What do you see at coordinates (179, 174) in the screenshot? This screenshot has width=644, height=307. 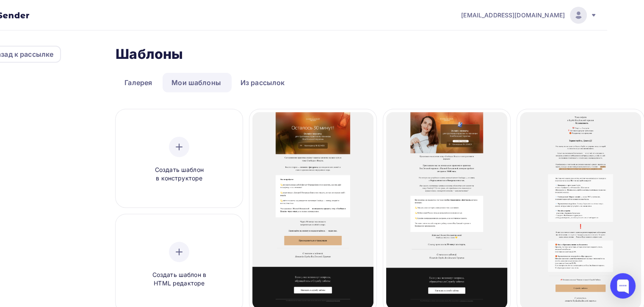 I see `span: Создать шаблон в конструкторе` at bounding box center [179, 174].